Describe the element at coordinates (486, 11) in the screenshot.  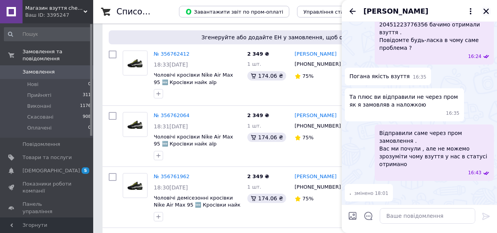
I see `button: Закрити` at that location.